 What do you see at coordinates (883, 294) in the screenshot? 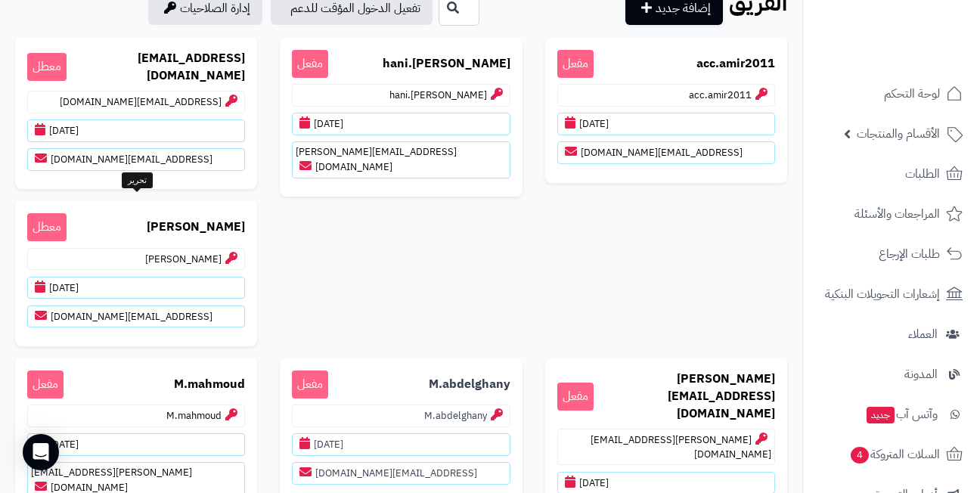
I see `span: إشعارات التحويلات البنكية` at bounding box center [883, 294].